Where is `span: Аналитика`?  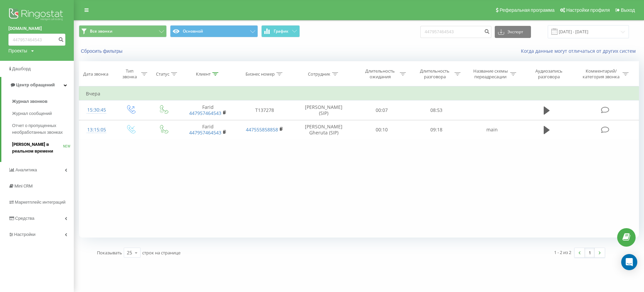
span: Аналитика is located at coordinates (27, 169).